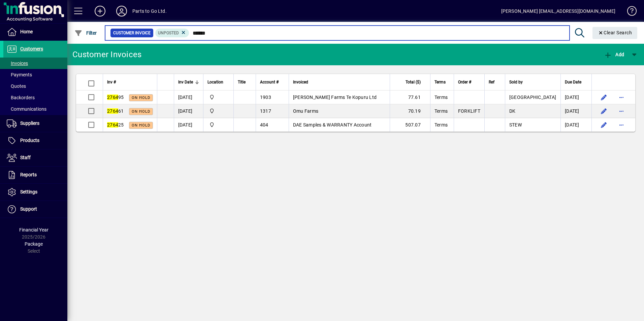 The width and height of the screenshot is (644, 321). I want to click on span: DAE Samples & WARRANTY Account, so click(333, 125).